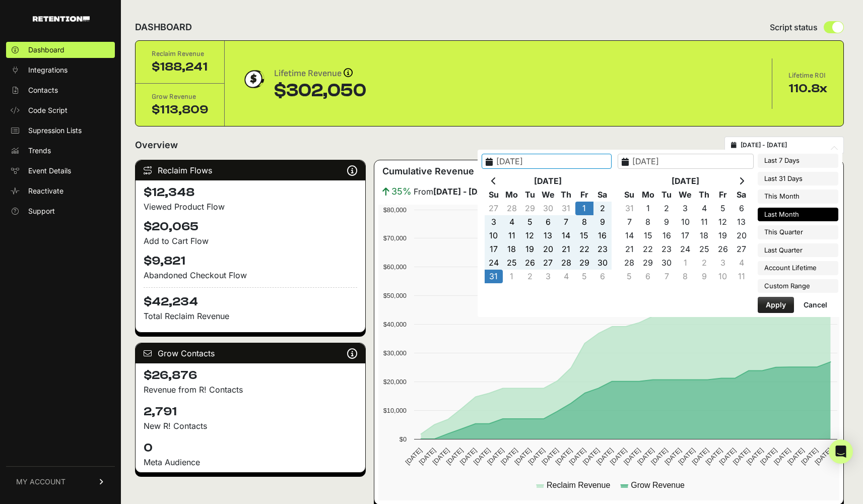  I want to click on span: 35%, so click(401, 191).